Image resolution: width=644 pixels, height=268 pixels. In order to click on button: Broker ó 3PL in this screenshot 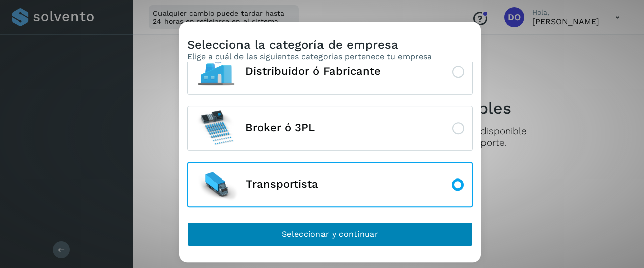, I will do `click(330, 128)`.